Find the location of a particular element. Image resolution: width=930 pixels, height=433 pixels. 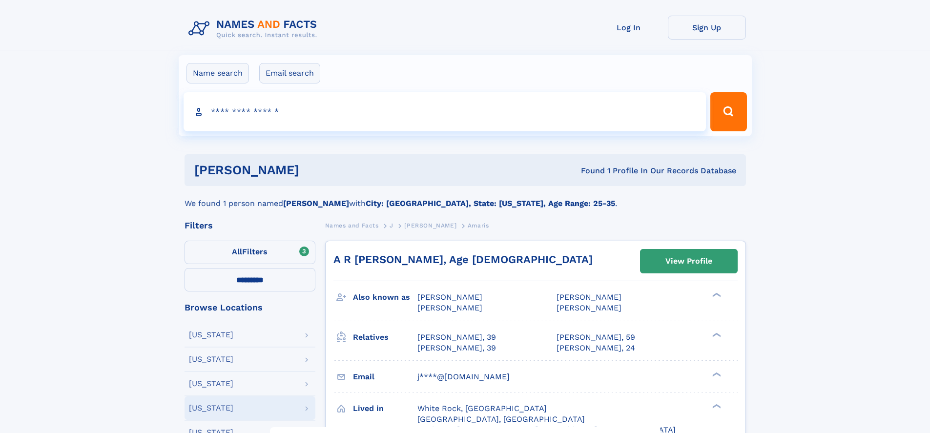

label: Name search is located at coordinates (218, 73).